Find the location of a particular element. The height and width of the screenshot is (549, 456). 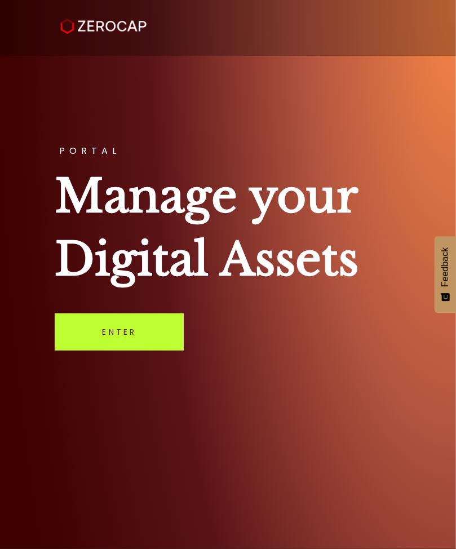

button: Feedback - Show survey is located at coordinates (445, 274).